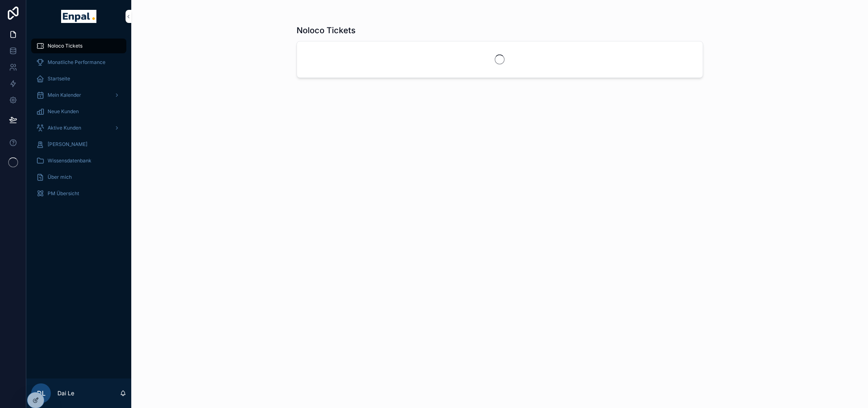 The image size is (868, 408). What do you see at coordinates (64, 128) in the screenshot?
I see `span: Aktive Kunden` at bounding box center [64, 128].